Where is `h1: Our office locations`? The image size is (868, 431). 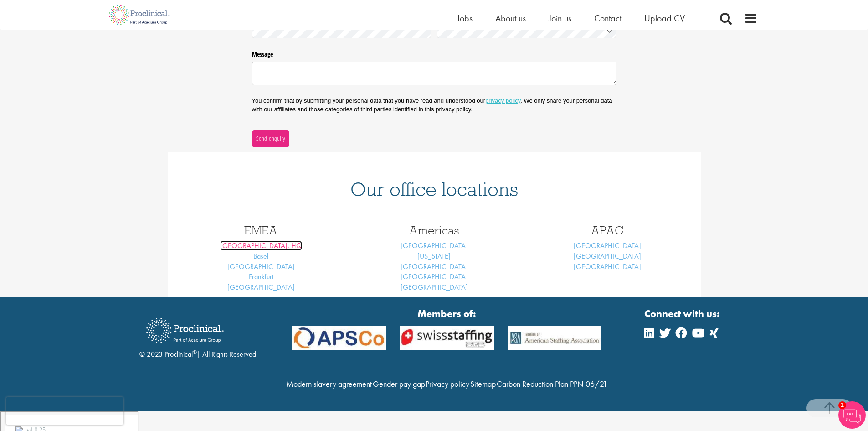
h1: Our office locations is located at coordinates (435, 189).